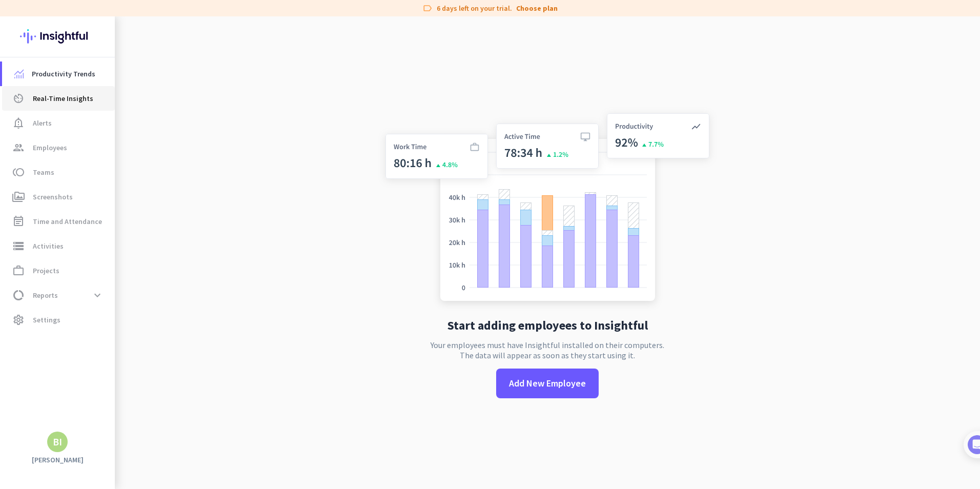 The height and width of the screenshot is (489, 980). Describe the element at coordinates (58, 172) in the screenshot. I see `a: tollTeams` at that location.